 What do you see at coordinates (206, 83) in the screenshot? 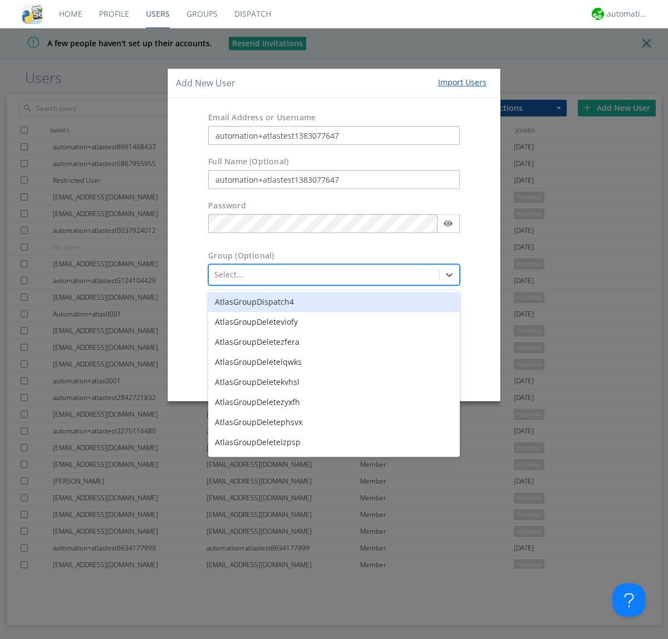
I see `h4: Add New User` at bounding box center [206, 83].